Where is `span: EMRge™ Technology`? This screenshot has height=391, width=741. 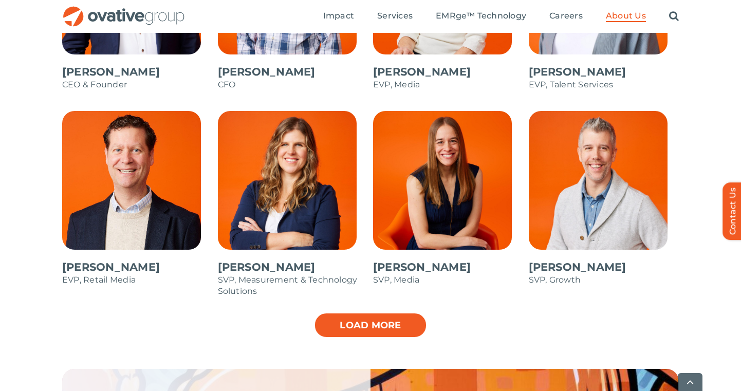
span: EMRge™ Technology is located at coordinates (481, 16).